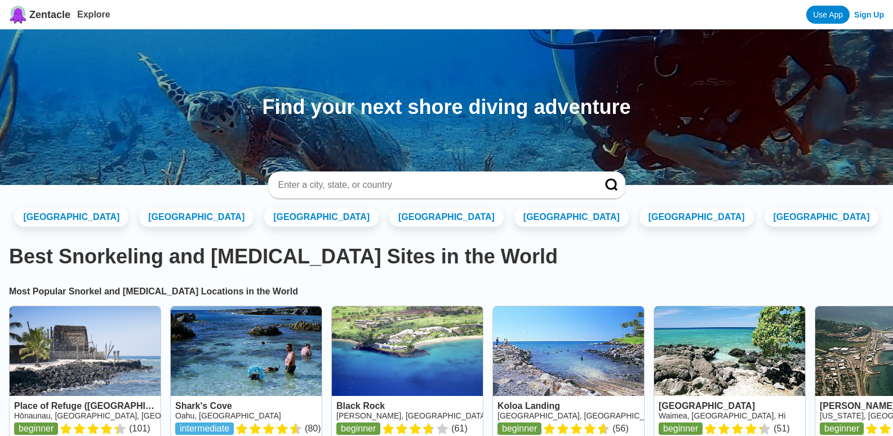 This screenshot has width=893, height=436. I want to click on input: Enter a city, state, or country, so click(433, 185).